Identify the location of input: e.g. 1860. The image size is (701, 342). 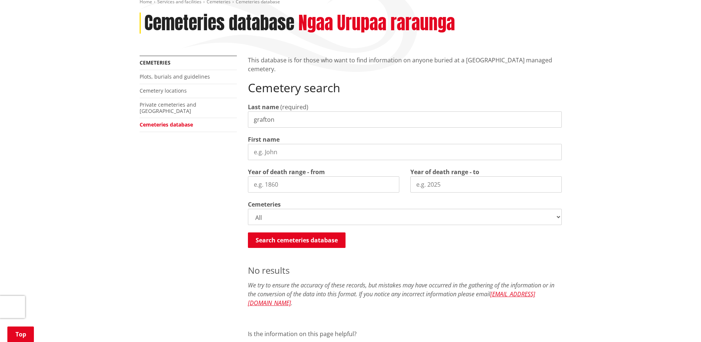
(324, 184).